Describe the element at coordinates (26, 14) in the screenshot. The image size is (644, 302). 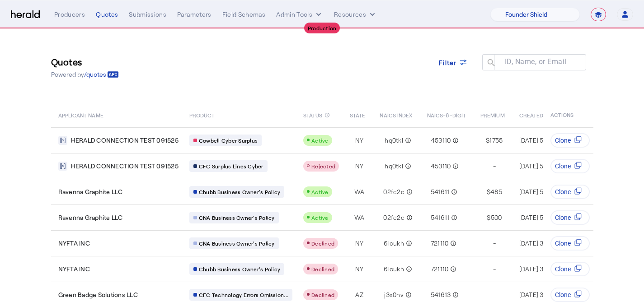
I see `img: Herald Logo` at that location.